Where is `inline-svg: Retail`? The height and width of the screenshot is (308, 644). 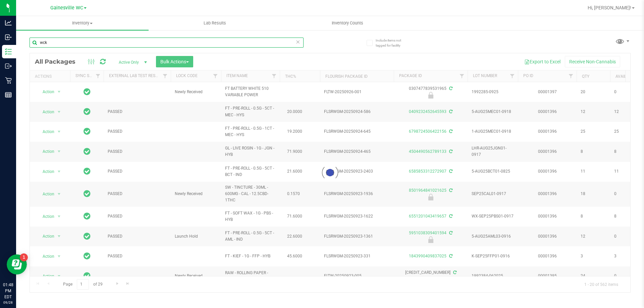
inline-svg: Retail is located at coordinates (9, 80).